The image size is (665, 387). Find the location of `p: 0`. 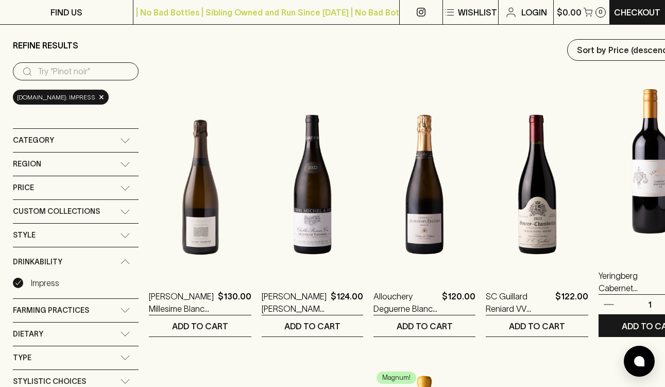

p: 0 is located at coordinates (601, 12).